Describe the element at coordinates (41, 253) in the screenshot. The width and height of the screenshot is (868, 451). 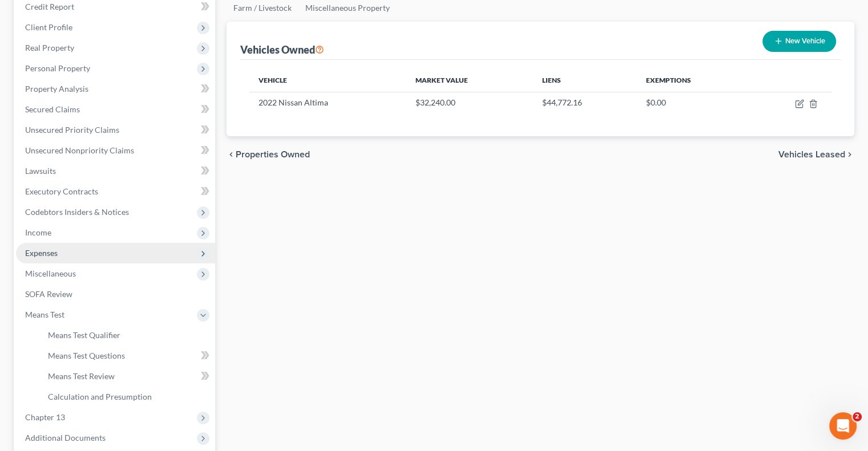
I see `span: Expenses` at that location.